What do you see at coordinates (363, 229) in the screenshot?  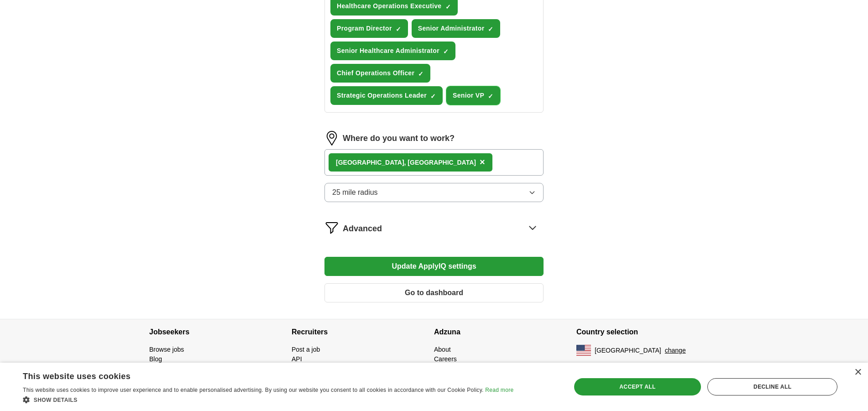 I see `span: Advanced` at bounding box center [363, 229].